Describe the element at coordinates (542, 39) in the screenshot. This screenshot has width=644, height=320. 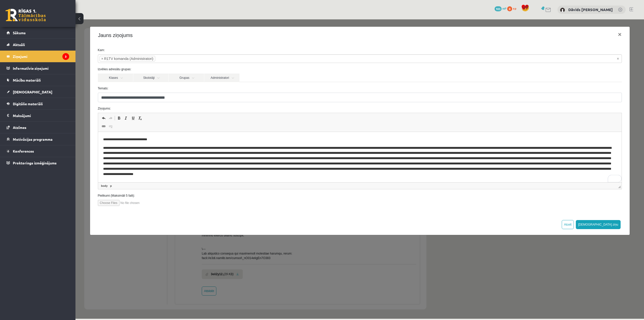
I see `span: Noņemt visus vienumus` at that location.